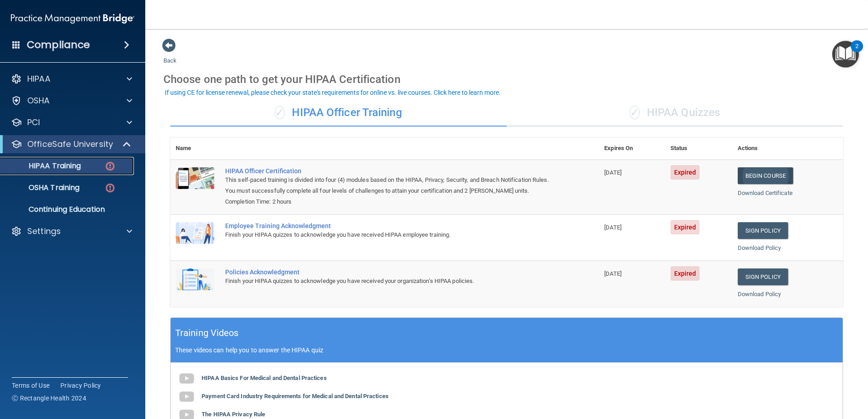 This screenshot has height=419, width=868. Describe the element at coordinates (338, 113) in the screenshot. I see `div: HIPAA Officer Training` at that location.